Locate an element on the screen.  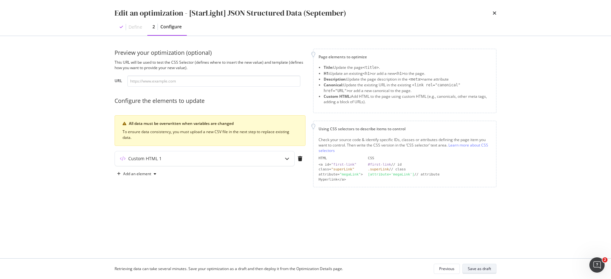
label: URL is located at coordinates (118, 81).